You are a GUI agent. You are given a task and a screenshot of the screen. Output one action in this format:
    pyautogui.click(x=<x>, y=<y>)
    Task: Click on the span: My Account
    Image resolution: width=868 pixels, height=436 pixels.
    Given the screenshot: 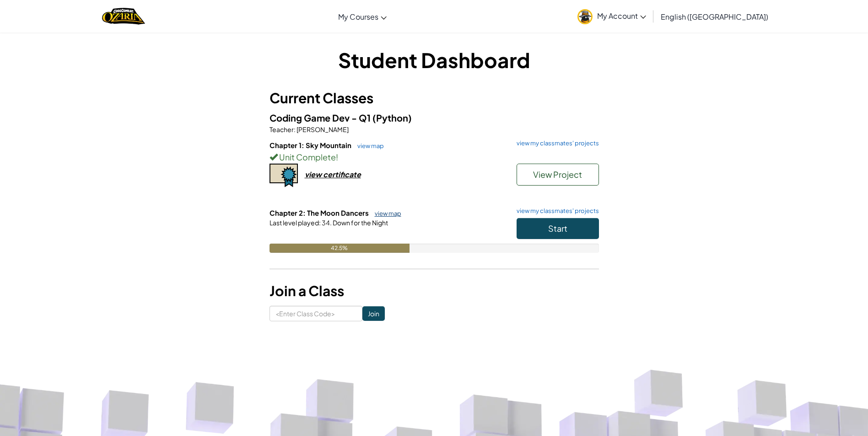 What is the action you would take?
    pyautogui.click(x=621, y=16)
    